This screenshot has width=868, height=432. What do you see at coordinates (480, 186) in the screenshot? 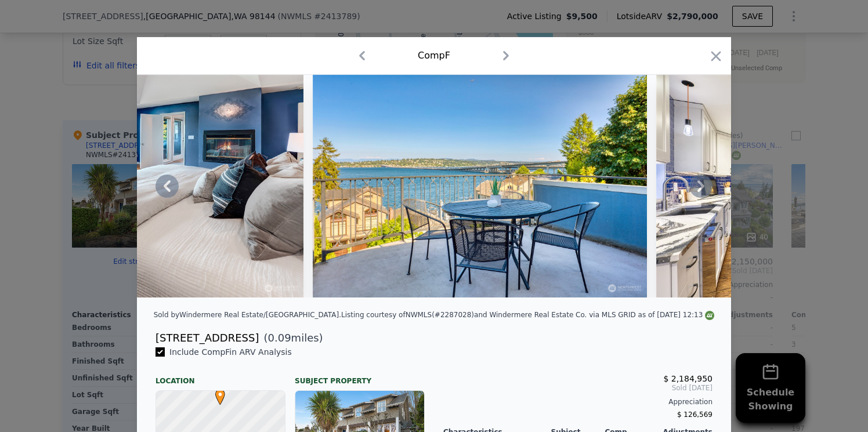
I see `img: Property Img` at bounding box center [480, 186].